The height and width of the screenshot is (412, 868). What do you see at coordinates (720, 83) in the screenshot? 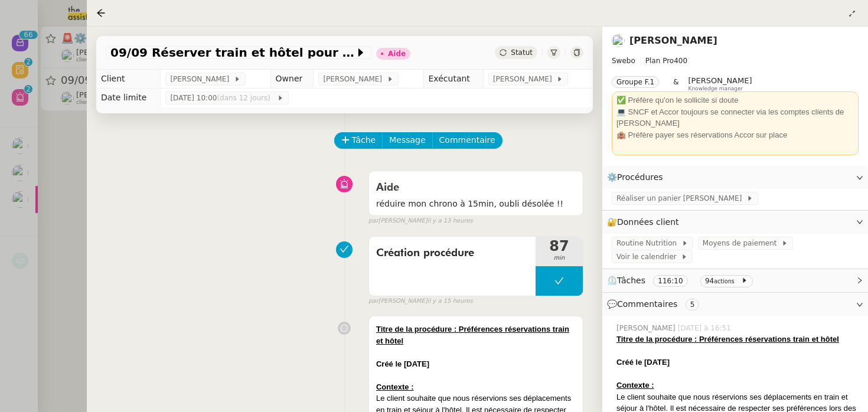
I see `app-user-label: Knowledge manager` at bounding box center [720, 83].